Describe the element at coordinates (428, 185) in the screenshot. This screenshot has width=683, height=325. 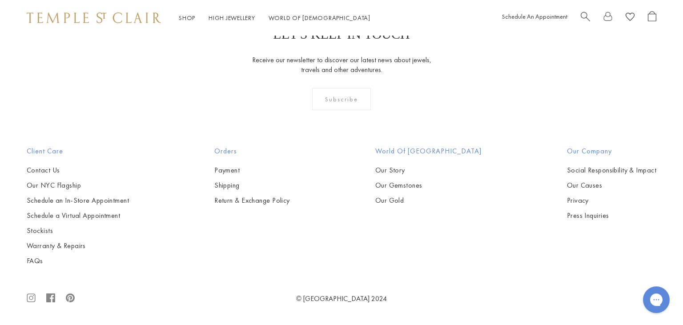
I see `a: Our Gemstones` at that location.